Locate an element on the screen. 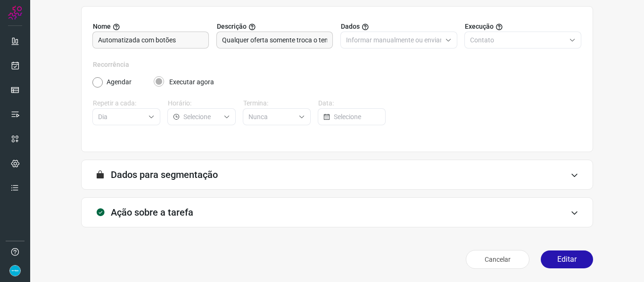  span: Execução is located at coordinates (479, 26).